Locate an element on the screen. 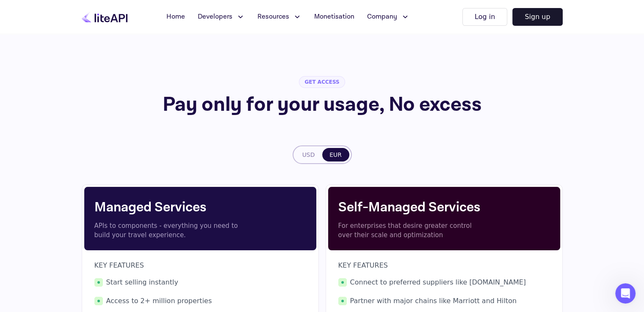 Image resolution: width=644 pixels, height=312 pixels. span: Monetisation is located at coordinates (334, 17).